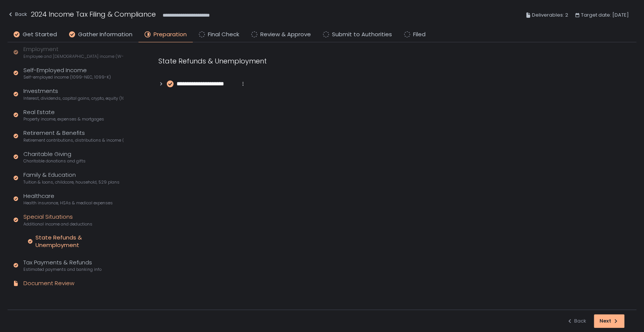  Describe the element at coordinates (67, 77) in the screenshot. I see `span: Self-employed income (1099-NEC, 1099-K)` at that location.